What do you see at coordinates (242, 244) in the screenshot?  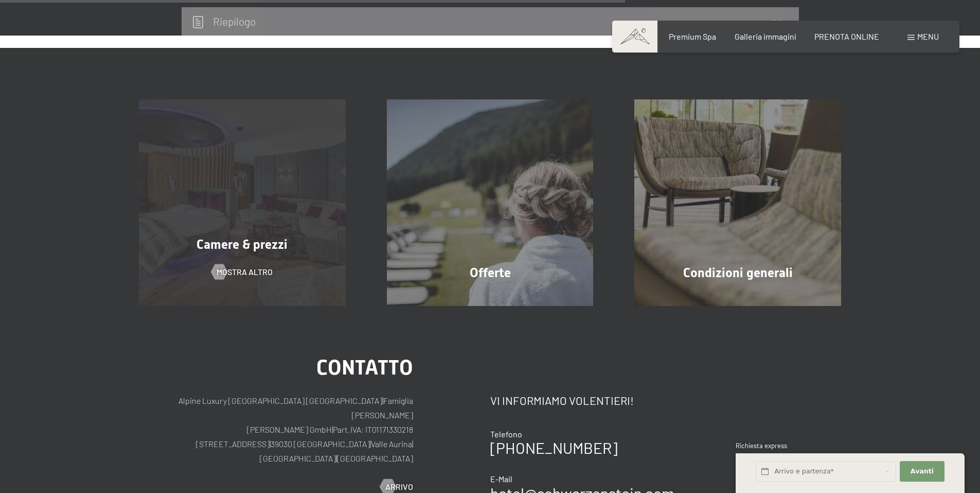 I see `span: Camere & prezzi` at bounding box center [242, 244].